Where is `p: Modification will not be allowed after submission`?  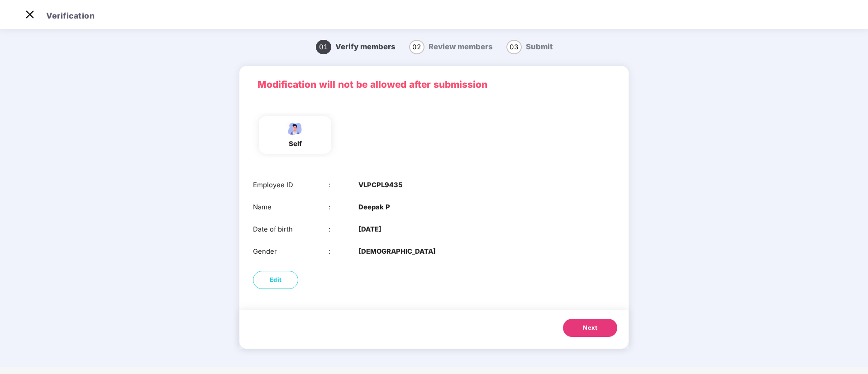 p: Modification will not be allowed after submission is located at coordinates (434, 84).